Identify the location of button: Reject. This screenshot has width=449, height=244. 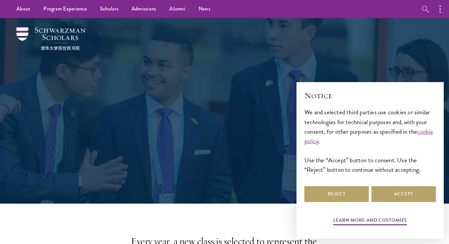
(337, 194).